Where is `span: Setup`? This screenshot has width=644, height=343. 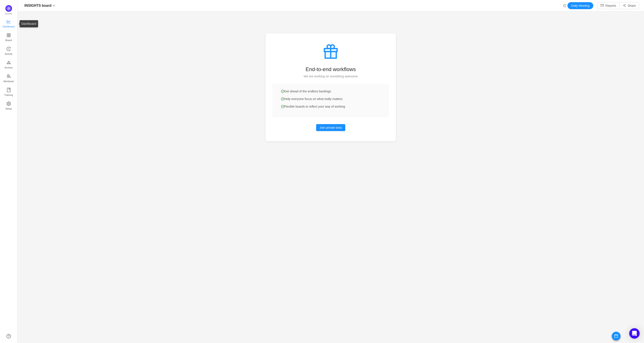 span: Setup is located at coordinates (9, 108).